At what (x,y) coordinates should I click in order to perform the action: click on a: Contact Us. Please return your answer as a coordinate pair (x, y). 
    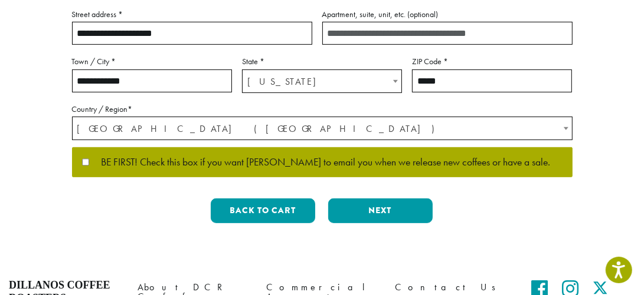
    Looking at the image, I should click on (451, 287).